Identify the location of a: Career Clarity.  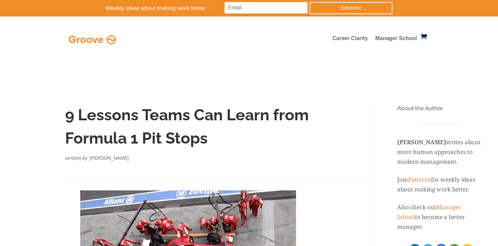
(350, 40).